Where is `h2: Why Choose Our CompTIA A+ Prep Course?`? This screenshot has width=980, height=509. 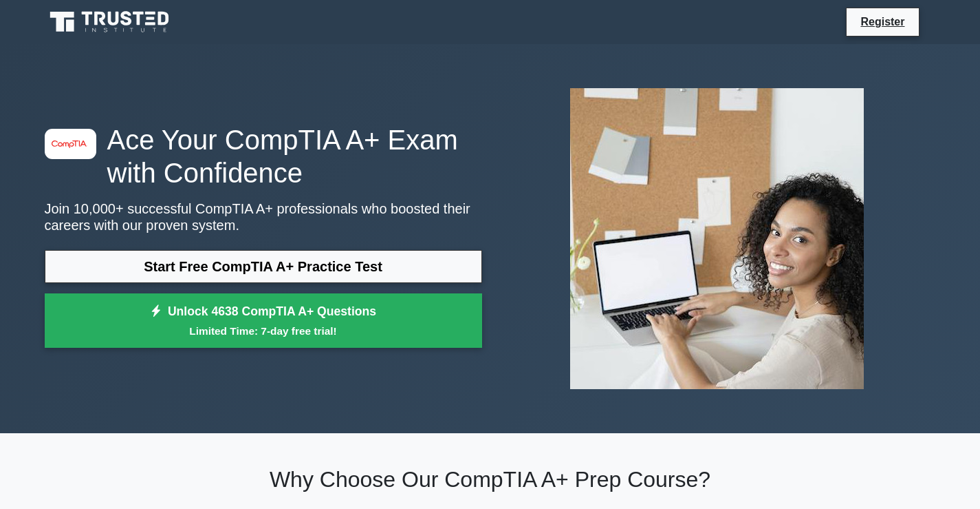
h2: Why Choose Our CompTIA A+ Prep Course? is located at coordinates (490, 479).